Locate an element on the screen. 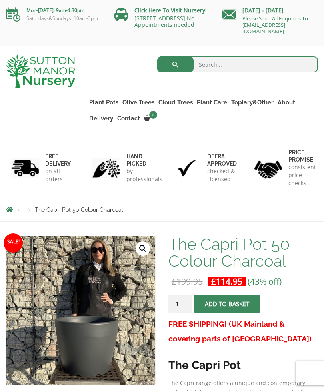 The width and height of the screenshot is (324, 391). a: Delivery is located at coordinates (101, 118).